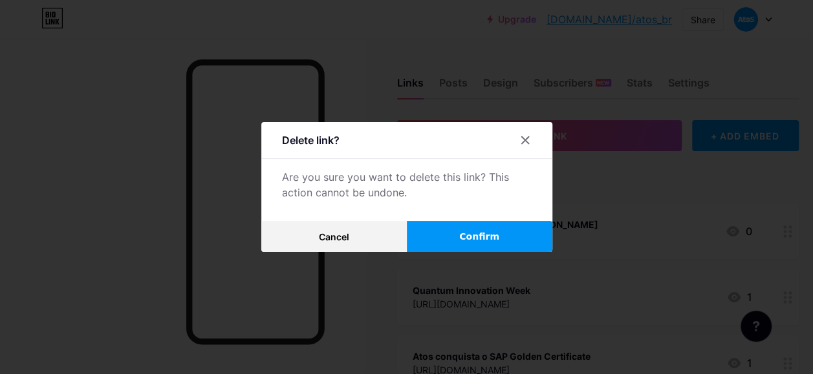  I want to click on div: Are you sure you want to delete this link? This action cannot be undone., so click(407, 185).